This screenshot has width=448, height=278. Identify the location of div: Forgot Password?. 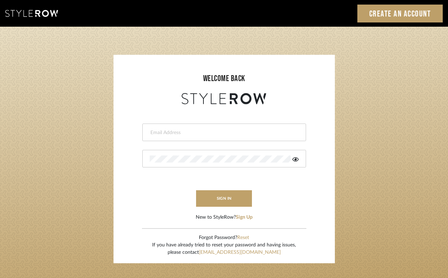
(224, 238).